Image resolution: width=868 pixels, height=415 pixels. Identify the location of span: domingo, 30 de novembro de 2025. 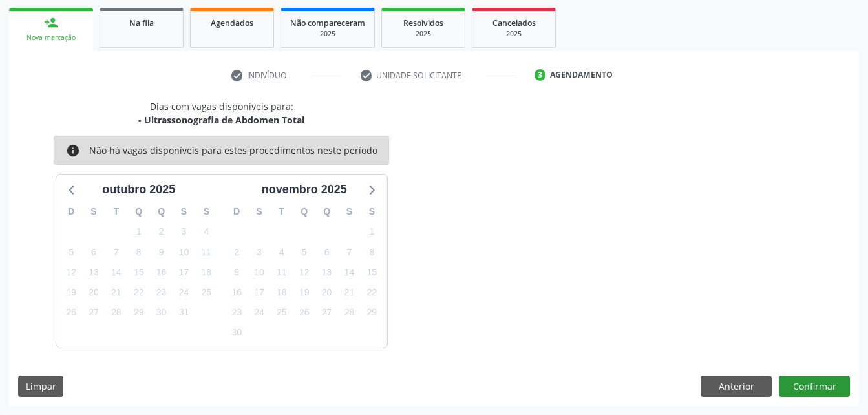
(237, 333).